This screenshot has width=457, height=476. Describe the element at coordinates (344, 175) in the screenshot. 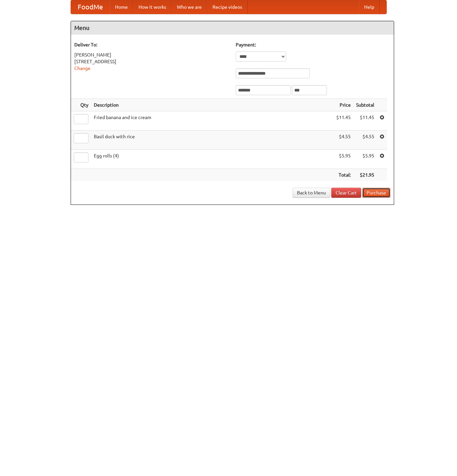

I see `th: Total:` at that location.